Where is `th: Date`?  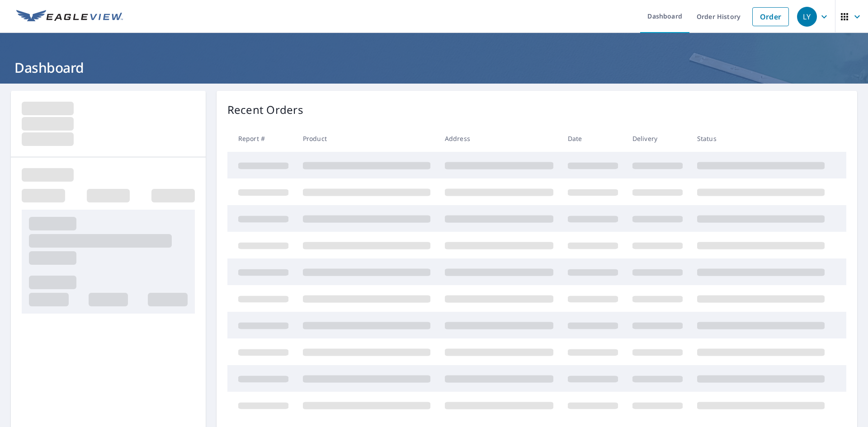
th: Date is located at coordinates (593, 139).